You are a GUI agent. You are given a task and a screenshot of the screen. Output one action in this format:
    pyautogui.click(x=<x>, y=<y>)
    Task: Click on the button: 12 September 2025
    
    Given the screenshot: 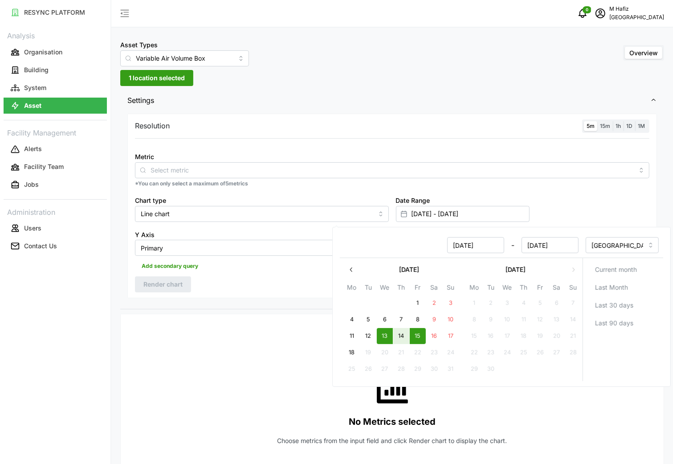 What is the action you would take?
    pyautogui.click(x=541, y=320)
    